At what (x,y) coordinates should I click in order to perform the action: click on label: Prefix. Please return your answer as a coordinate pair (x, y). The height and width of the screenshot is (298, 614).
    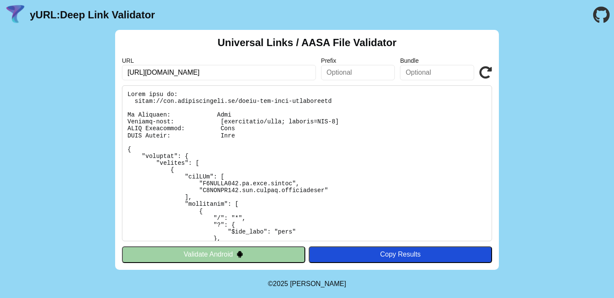
    Looking at the image, I should click on (358, 61).